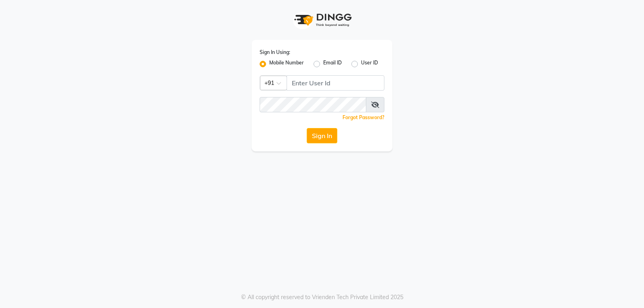 The image size is (644, 308). What do you see at coordinates (332, 64) in the screenshot?
I see `label: Email ID` at bounding box center [332, 64].